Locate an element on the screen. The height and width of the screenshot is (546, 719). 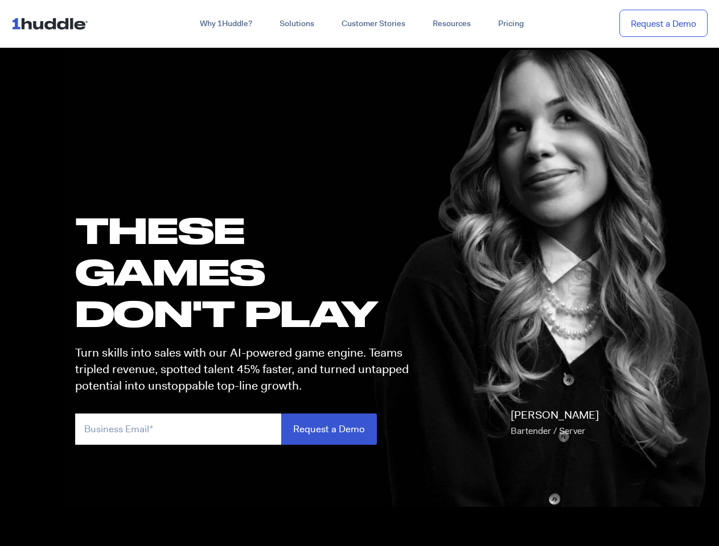
input: Request a Demo is located at coordinates (329, 429).